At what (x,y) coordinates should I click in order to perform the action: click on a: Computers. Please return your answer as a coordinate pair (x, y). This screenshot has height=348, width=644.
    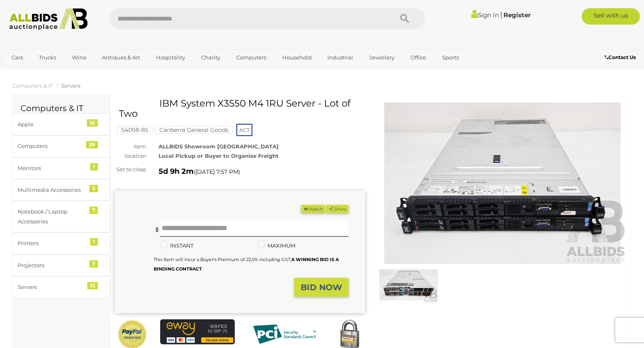
    Looking at the image, I should click on (251, 58).